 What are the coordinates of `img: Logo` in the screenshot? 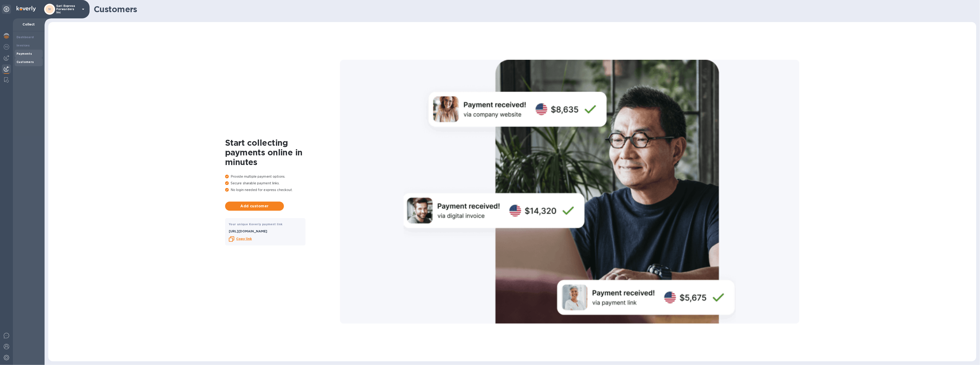 It's located at (26, 9).